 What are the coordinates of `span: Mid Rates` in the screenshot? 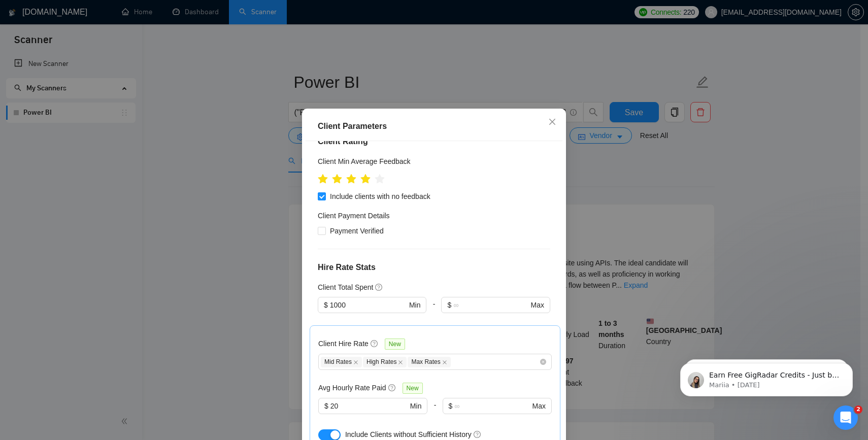 It's located at (341, 362).